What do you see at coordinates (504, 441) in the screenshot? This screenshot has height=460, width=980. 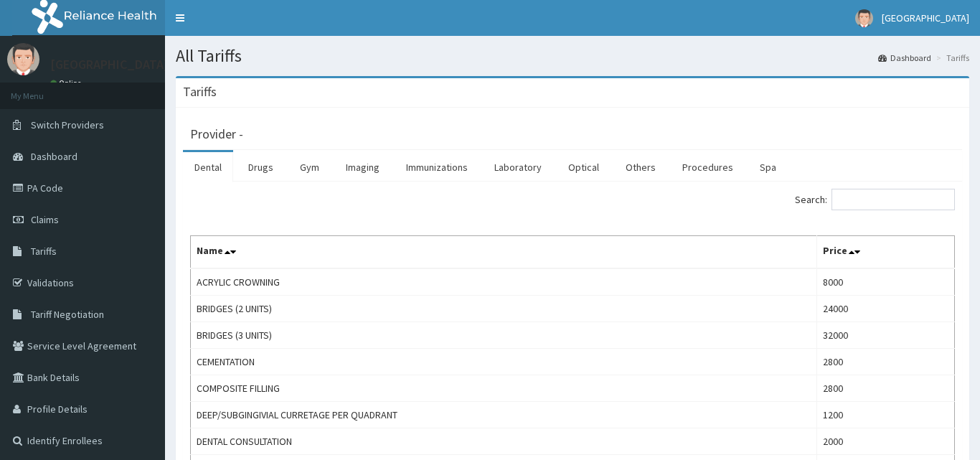 I see `td: DENTAL CONSULTATION` at bounding box center [504, 441].